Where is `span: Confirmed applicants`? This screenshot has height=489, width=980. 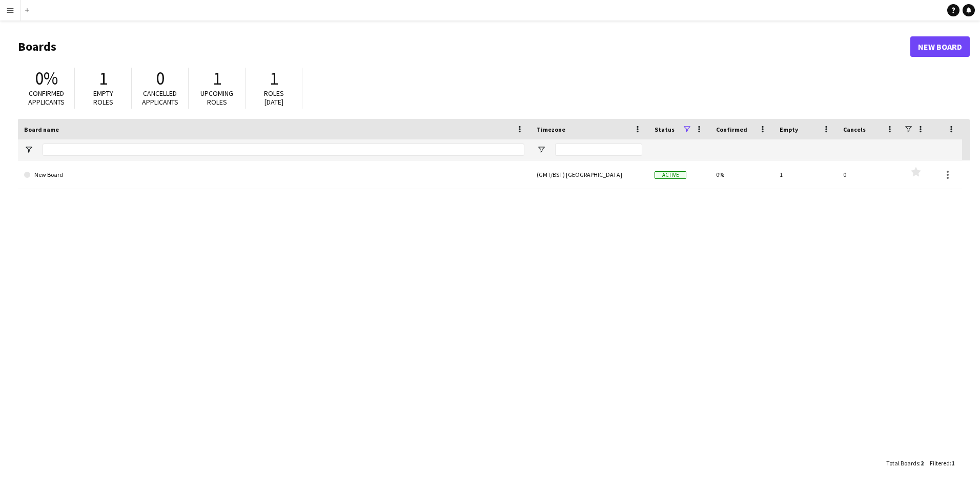
span: Confirmed applicants is located at coordinates (46, 98).